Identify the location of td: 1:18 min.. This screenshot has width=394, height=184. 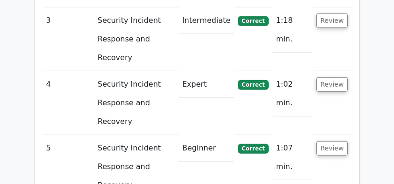
(292, 30).